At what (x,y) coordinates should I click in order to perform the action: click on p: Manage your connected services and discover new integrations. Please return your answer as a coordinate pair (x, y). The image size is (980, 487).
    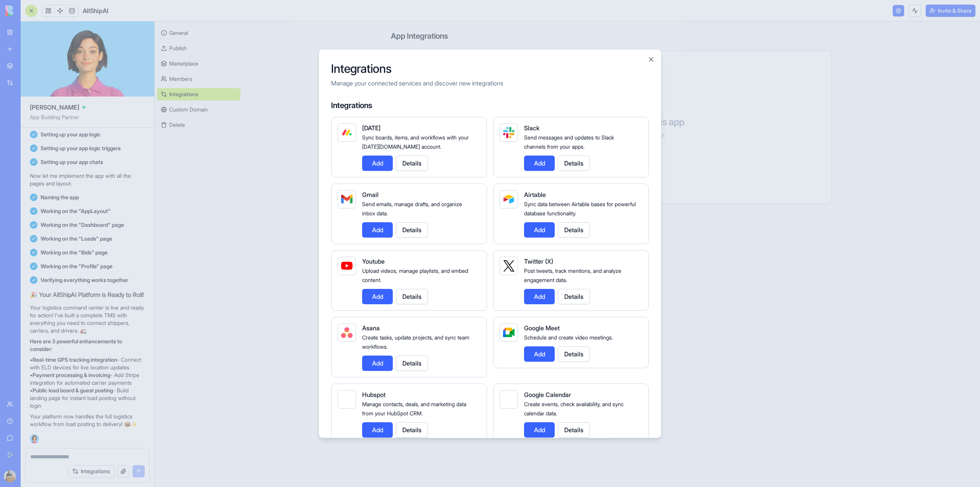
    Looking at the image, I should click on (490, 83).